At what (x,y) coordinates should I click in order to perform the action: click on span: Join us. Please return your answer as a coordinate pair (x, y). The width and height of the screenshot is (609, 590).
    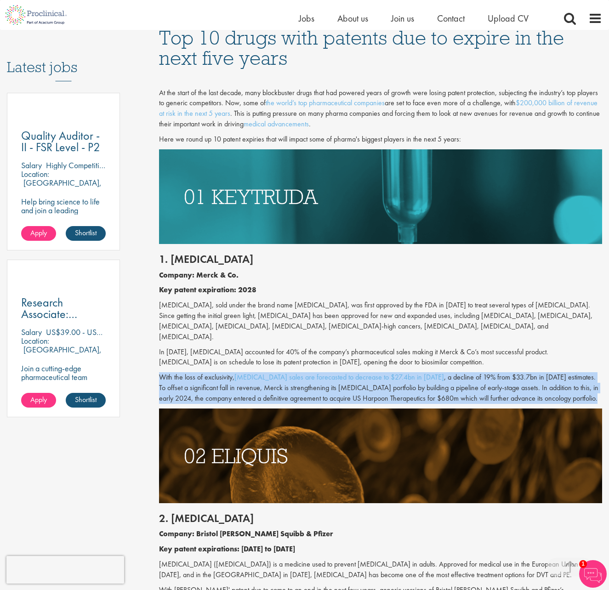
    Looking at the image, I should click on (403, 18).